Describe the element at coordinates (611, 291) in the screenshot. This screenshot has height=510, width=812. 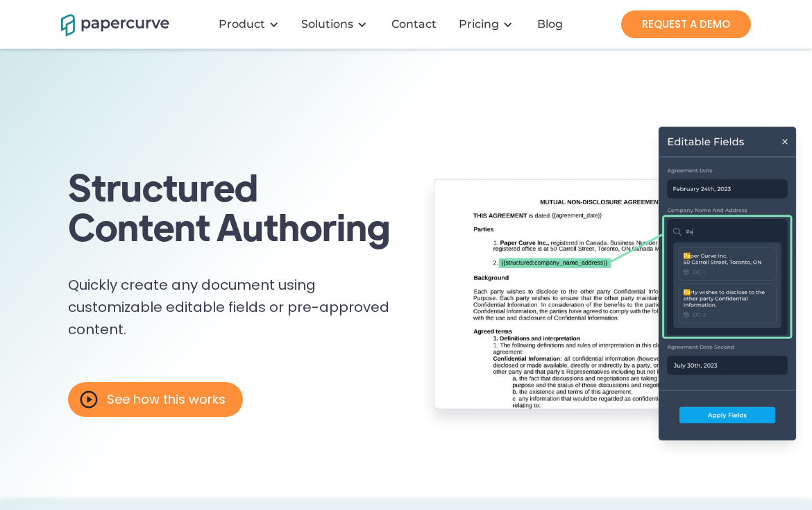
I see `img: A screen shot of a user adding a reviewer for a given document.` at that location.